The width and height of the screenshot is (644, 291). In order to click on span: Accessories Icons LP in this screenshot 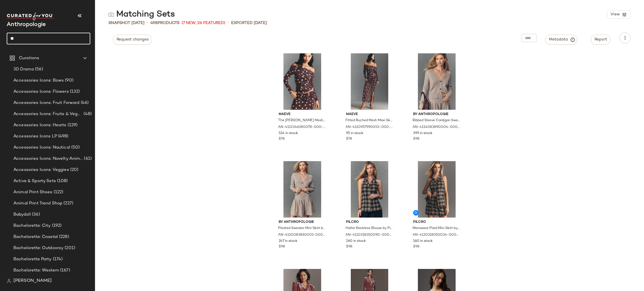, I will do `click(35, 136)`.